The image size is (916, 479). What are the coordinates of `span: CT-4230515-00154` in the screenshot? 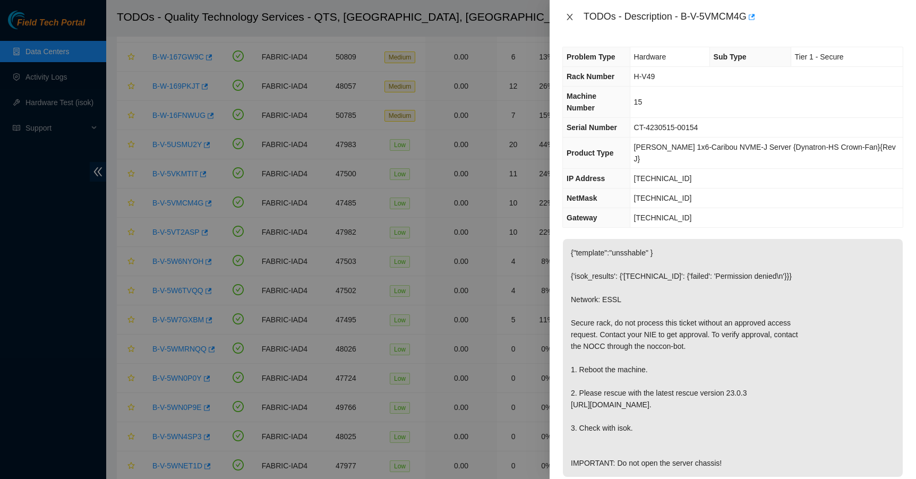 It's located at (666, 127).